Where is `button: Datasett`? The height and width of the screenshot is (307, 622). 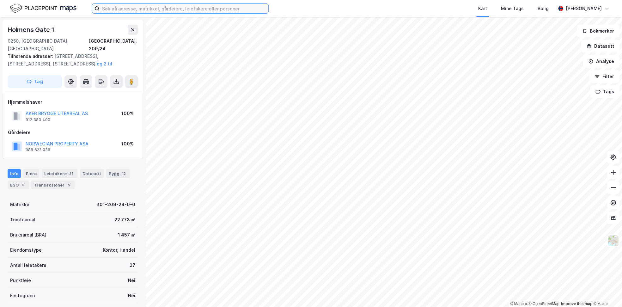 button: Datasett is located at coordinates (600, 46).